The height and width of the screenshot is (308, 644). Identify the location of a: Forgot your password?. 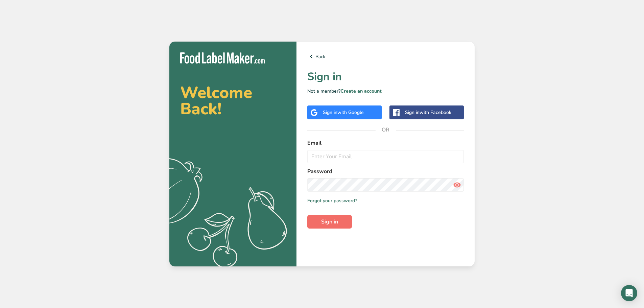
(332, 200).